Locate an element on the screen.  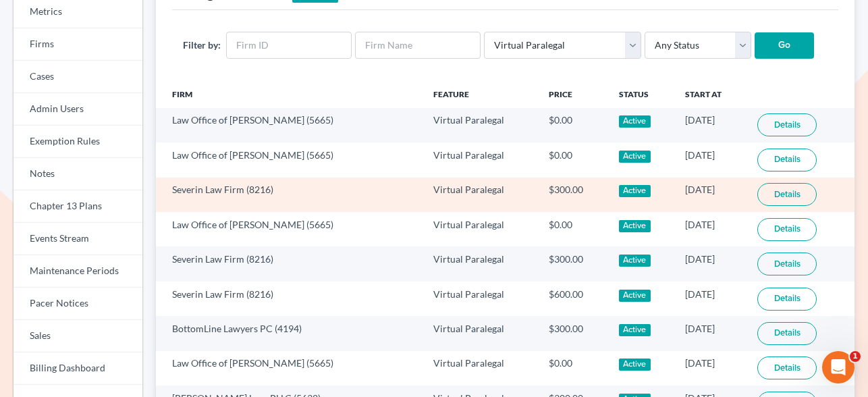
a: Pacer Notices is located at coordinates (77, 304).